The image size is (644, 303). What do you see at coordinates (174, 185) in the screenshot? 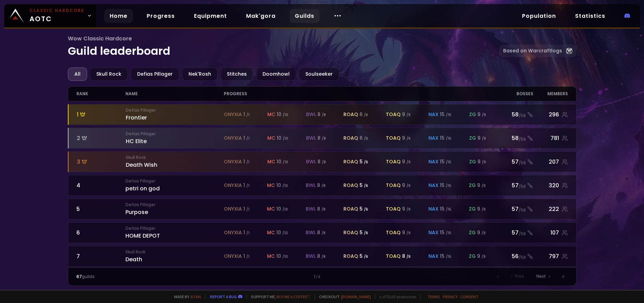
I see `div: petri on god` at bounding box center [174, 185].